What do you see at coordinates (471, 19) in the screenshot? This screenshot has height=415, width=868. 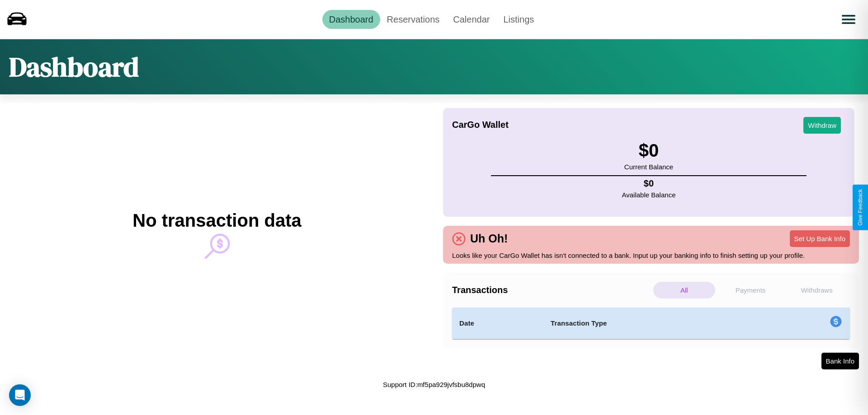 I see `a: Calendar` at bounding box center [471, 19].